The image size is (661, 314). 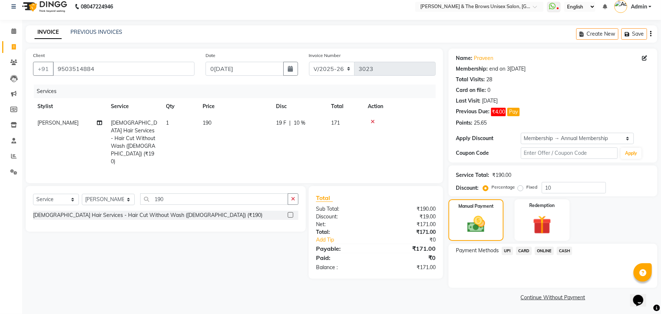 What do you see at coordinates (565, 250) in the screenshot?
I see `span: CASH` at bounding box center [565, 250].